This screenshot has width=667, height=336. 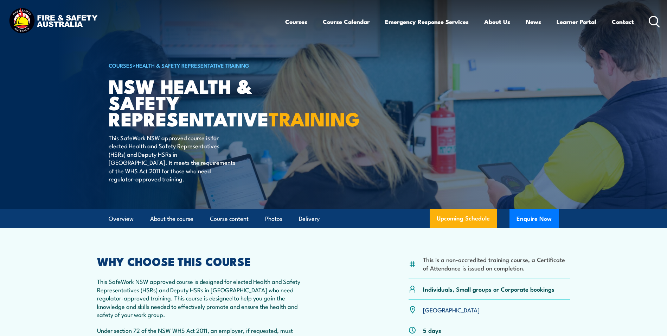 What do you see at coordinates (463, 218) in the screenshot?
I see `a: Upcoming Schedule` at bounding box center [463, 218].